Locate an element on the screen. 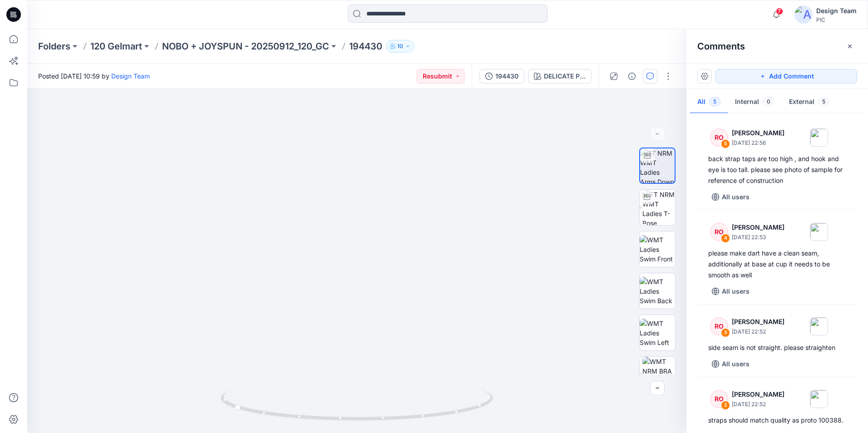  p: Folders is located at coordinates (54, 46).